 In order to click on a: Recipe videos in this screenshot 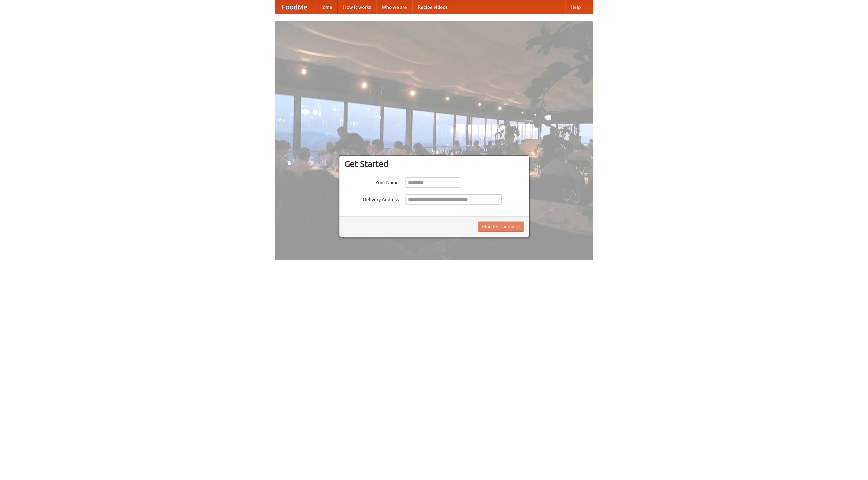, I will do `click(433, 7)`.